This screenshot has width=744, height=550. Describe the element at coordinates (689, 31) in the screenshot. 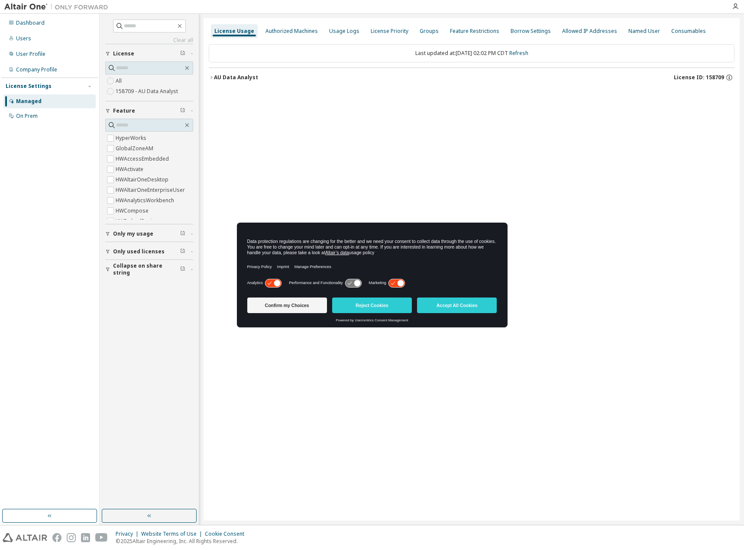

I see `div: Consumables` at that location.